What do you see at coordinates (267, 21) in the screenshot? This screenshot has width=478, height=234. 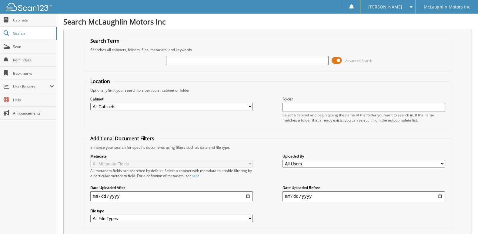 I see `h1: Search McLaughlin Motors Inc` at bounding box center [267, 21].